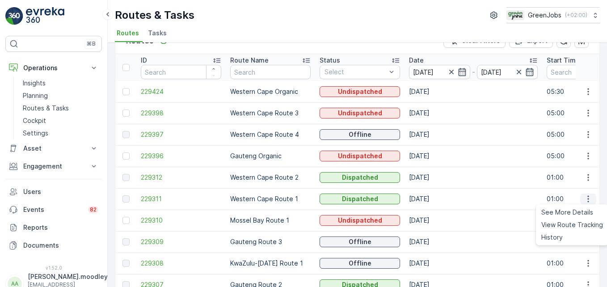  What do you see at coordinates (545, 15) in the screenshot?
I see `p: GreenJobs` at bounding box center [545, 15].